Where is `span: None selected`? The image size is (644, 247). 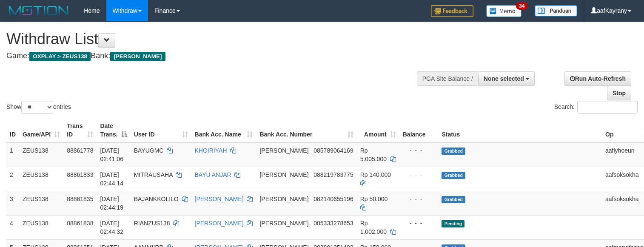
span: None selected is located at coordinates (504, 79).